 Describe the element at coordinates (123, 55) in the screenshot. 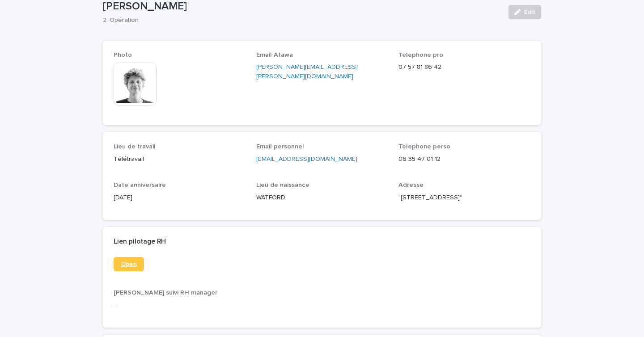

I see `span: Photo` at that location.